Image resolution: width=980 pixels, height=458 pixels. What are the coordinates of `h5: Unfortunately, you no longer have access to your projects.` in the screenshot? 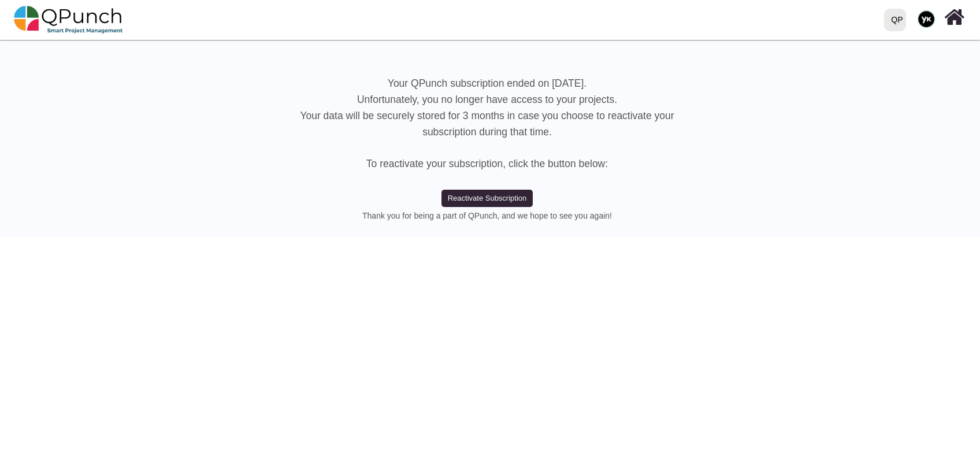 It's located at (487, 100).